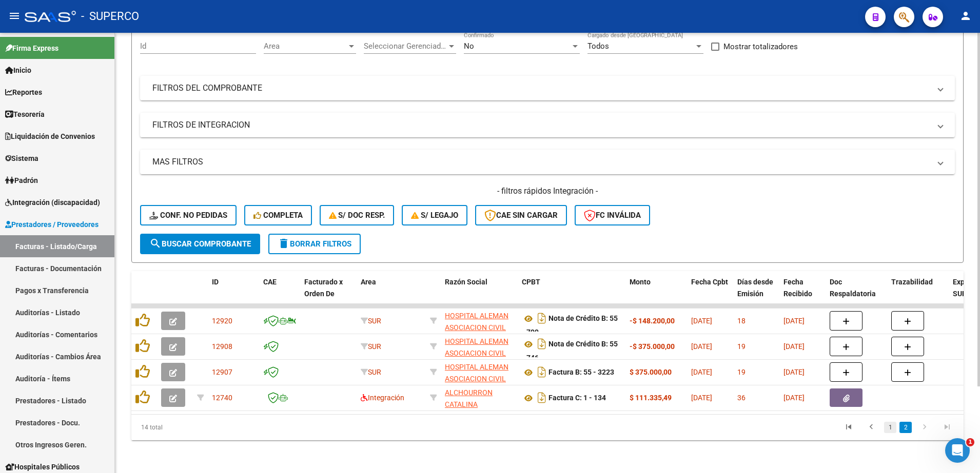 The height and width of the screenshot is (473, 980). What do you see at coordinates (480, 294) in the screenshot?
I see `datatable-header-cell: Razón Social` at bounding box center [480, 294].